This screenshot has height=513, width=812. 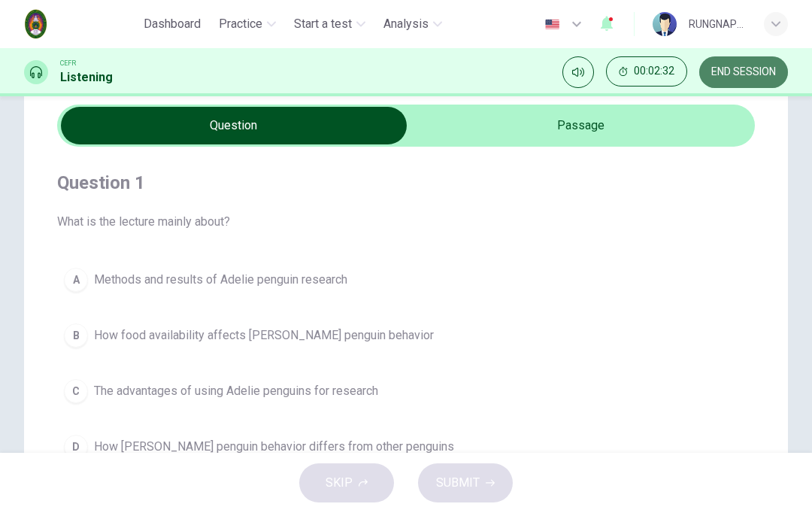 I want to click on img: NRRU logo, so click(x=63, y=24).